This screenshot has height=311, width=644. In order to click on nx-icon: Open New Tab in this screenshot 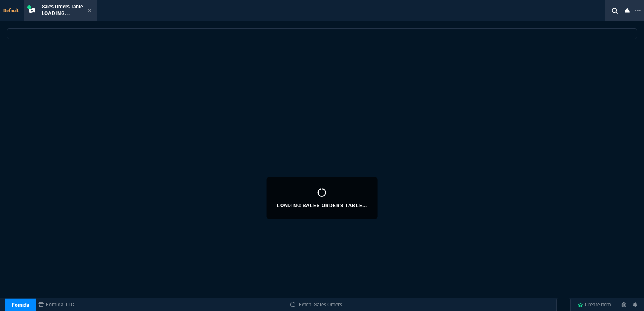, I will do `click(638, 11)`.